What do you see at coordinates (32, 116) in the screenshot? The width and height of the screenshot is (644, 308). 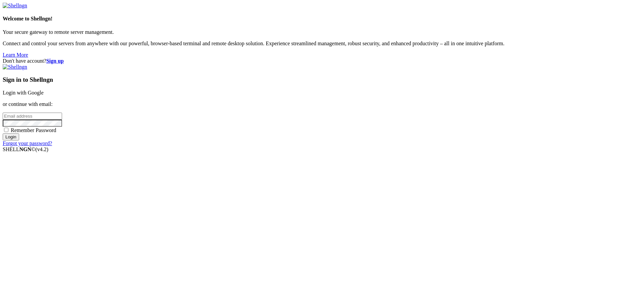 I see `input: Email address` at bounding box center [32, 116].